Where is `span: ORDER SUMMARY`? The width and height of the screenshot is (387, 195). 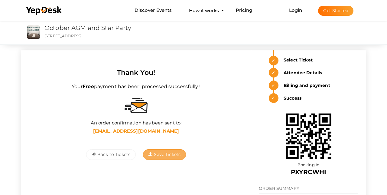
span: ORDER SUMMARY is located at coordinates (279, 188).